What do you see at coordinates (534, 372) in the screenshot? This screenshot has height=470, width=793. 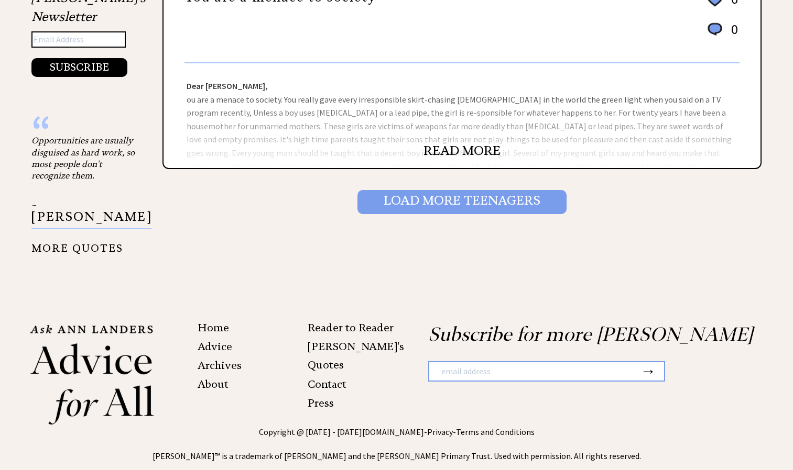 I see `input: email address` at bounding box center [534, 372].